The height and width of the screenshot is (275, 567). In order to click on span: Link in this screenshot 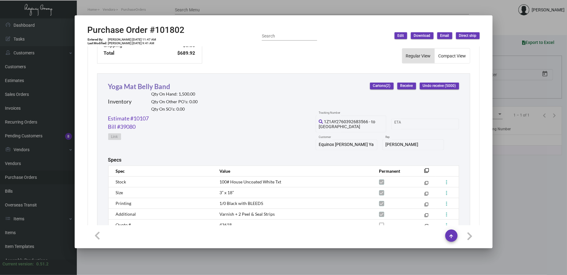, I will do `click(115, 137)`.